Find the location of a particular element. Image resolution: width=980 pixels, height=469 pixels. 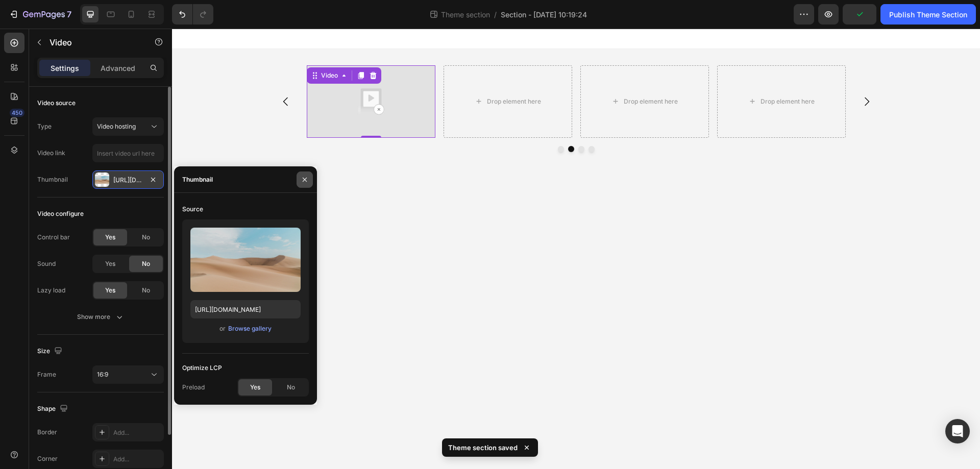

button: Video hosting is located at coordinates (128, 127).